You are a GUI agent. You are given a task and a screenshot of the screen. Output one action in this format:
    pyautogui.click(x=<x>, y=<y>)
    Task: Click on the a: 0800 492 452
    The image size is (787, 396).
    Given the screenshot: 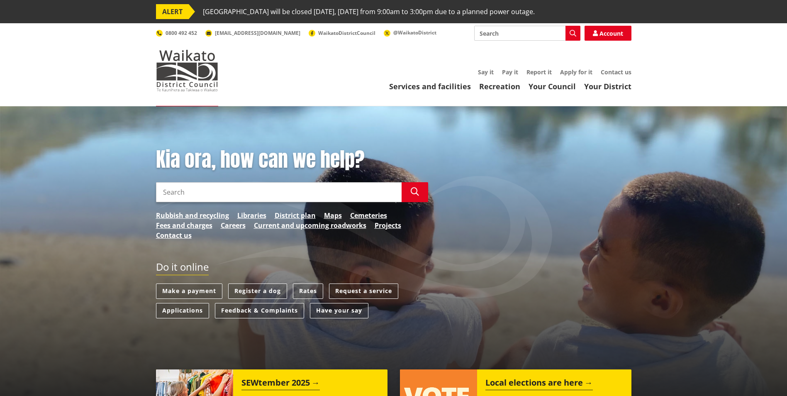 What is the action you would take?
    pyautogui.click(x=176, y=33)
    